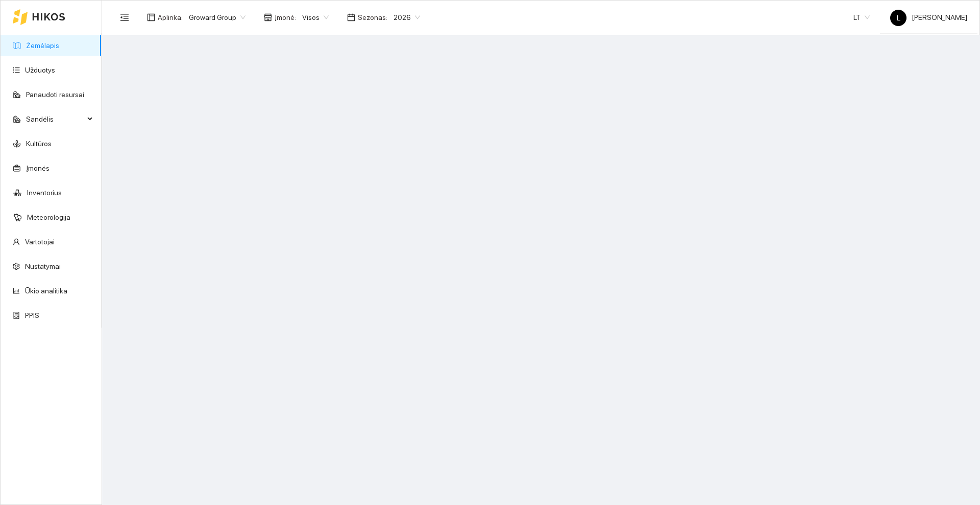 This screenshot has height=505, width=980. What do you see at coordinates (55, 95) in the screenshot?
I see `a: Panaudoti resursai` at bounding box center [55, 95].